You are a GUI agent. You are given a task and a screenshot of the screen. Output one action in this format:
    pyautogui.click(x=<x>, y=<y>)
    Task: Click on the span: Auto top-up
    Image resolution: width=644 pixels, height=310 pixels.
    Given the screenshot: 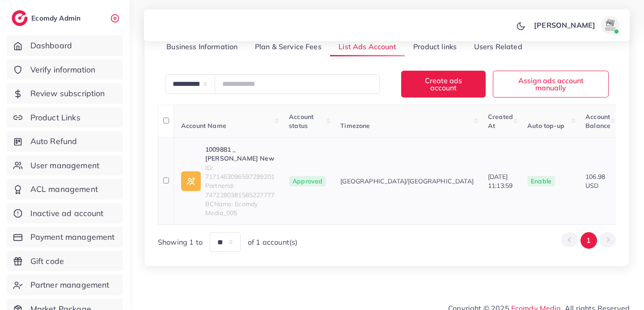 What is the action you would take?
    pyautogui.click(x=546, y=126)
    